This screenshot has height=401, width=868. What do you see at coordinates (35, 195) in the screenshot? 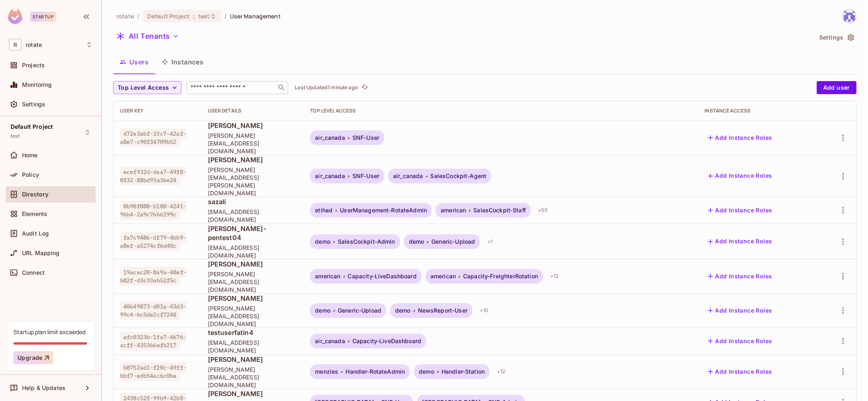
I see `span: Directory` at bounding box center [35, 195].